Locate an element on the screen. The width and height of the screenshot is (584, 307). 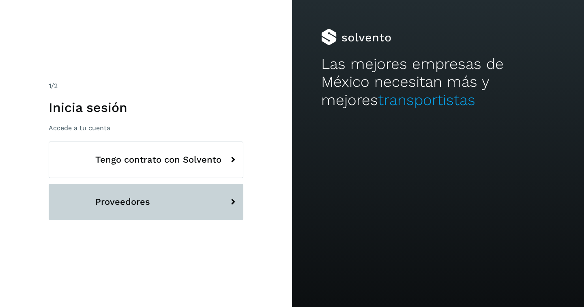
span: Tengo contrato con Solvento is located at coordinates (158, 160).